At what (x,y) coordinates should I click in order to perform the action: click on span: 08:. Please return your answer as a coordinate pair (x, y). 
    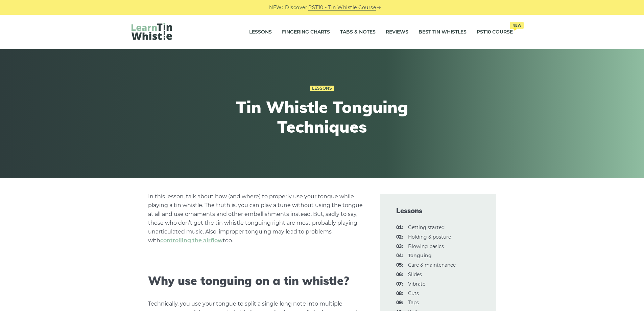
    Looking at the image, I should click on (399, 294).